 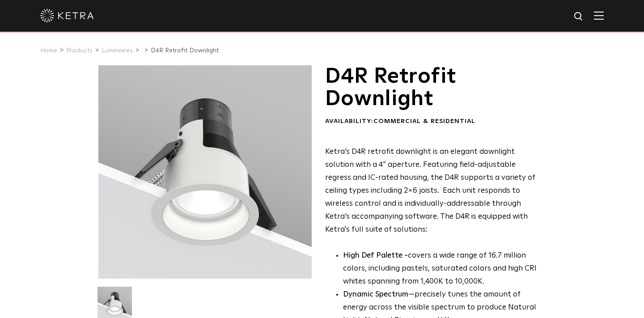 I want to click on a: Products, so click(x=79, y=51).